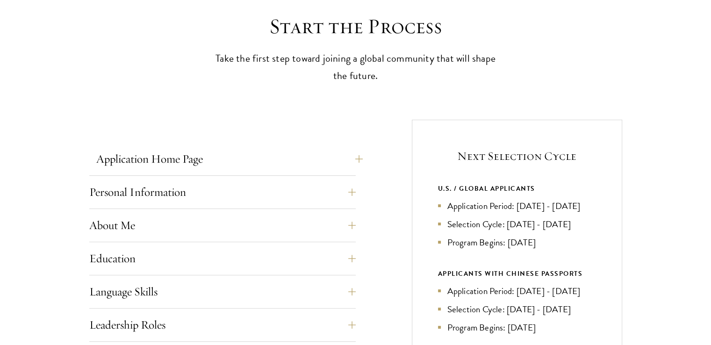 This screenshot has width=711, height=345. I want to click on button: About Me, so click(223, 225).